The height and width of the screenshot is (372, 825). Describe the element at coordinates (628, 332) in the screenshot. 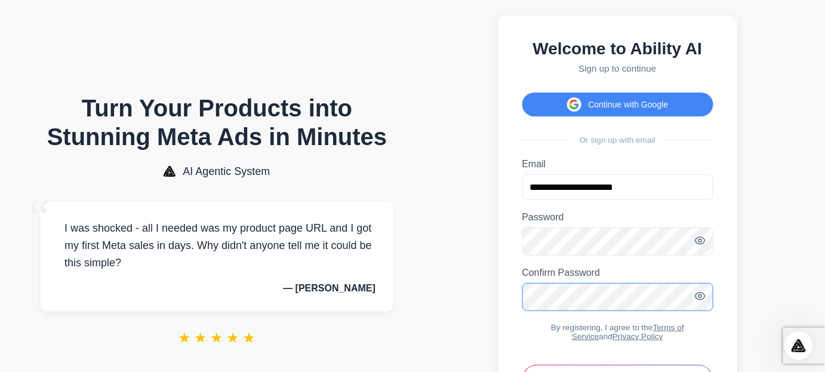

I see `a: Terms of Service` at that location.